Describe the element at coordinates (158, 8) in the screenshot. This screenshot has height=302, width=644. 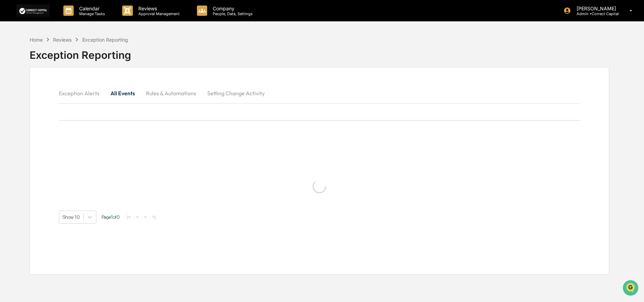
I see `p: Reviews` at that location.